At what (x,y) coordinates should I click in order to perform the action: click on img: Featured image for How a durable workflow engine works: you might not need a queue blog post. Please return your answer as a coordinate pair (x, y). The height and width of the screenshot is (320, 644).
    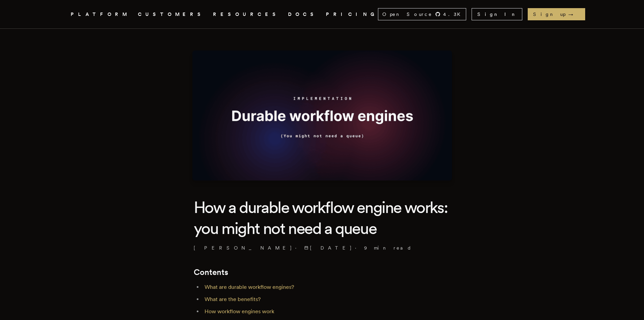
    Looking at the image, I should click on (323, 115).